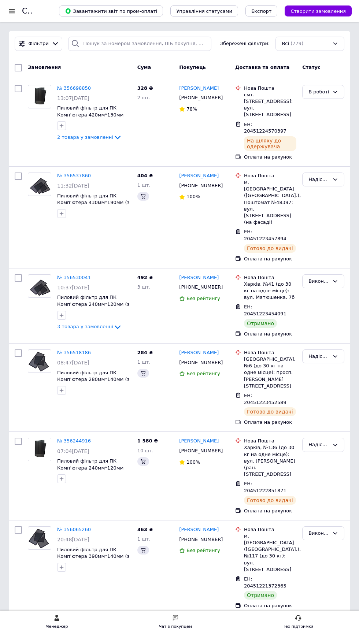 The width and height of the screenshot is (359, 634). I want to click on a: Пиловий фільтр для ПК Комп'ютера 390мм*140мм (з магнітною стрічкою), so click(93, 557).